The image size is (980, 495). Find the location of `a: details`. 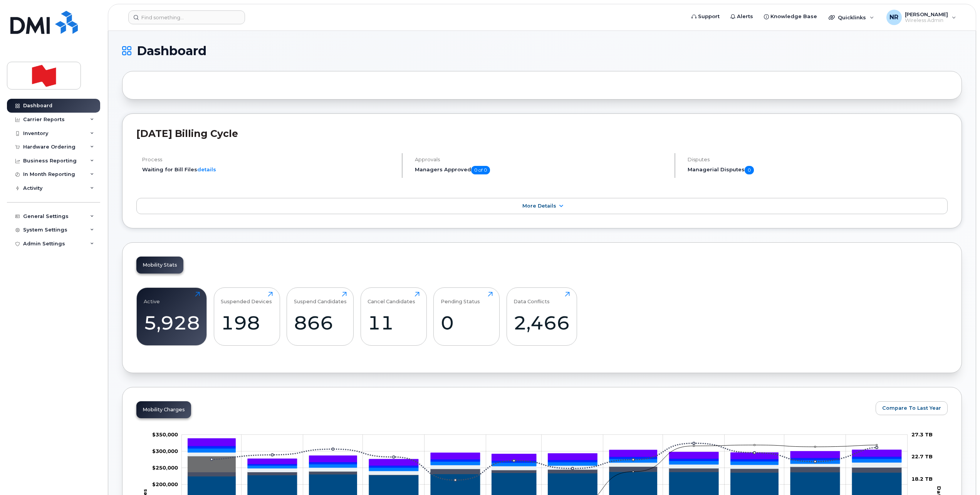

a: details is located at coordinates (207, 169).